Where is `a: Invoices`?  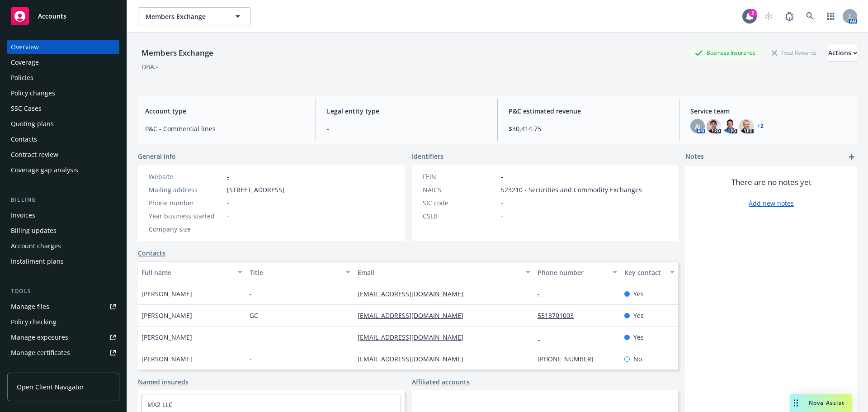 a: Invoices is located at coordinates (64, 215).